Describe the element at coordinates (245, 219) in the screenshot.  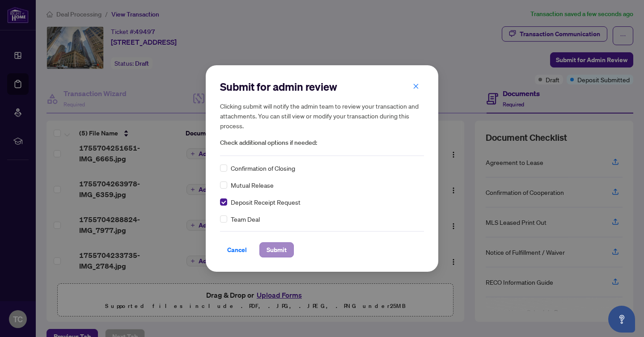
I see `span: Team Deal` at that location.